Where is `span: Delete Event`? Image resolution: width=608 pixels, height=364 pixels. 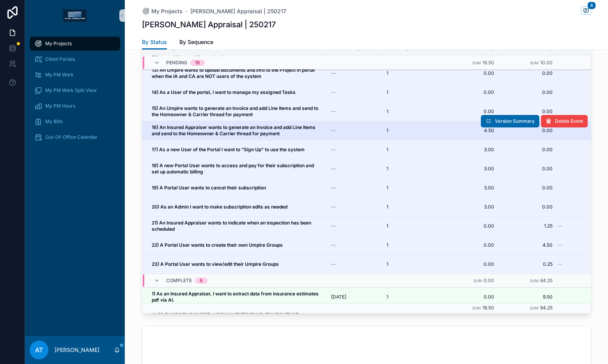
span: Delete Event is located at coordinates (569, 121).